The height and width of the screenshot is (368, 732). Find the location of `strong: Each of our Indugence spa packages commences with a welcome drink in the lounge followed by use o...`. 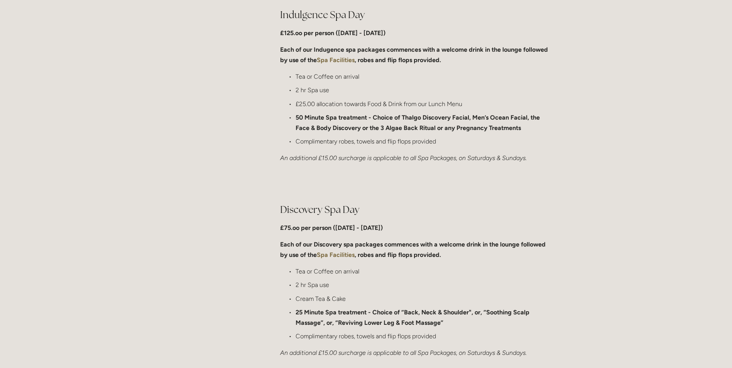

strong: Each of our Indugence spa packages commences with a welcome drink in the lounge followed by use o... is located at coordinates (415, 55).